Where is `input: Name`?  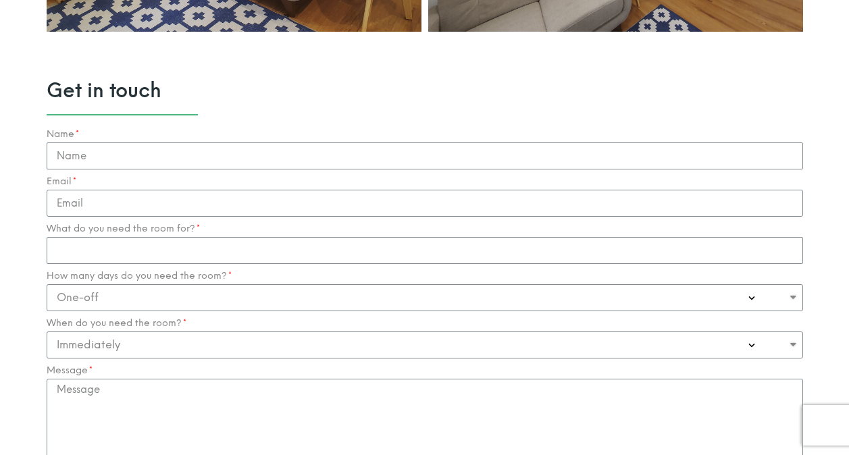
input: Name is located at coordinates (425, 156).